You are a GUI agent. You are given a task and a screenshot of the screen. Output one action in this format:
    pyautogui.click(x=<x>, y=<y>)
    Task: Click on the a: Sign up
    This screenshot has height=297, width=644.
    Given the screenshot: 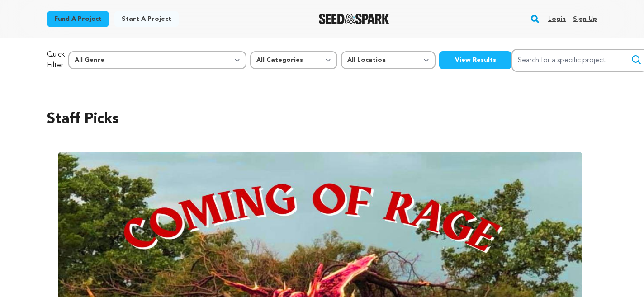 What is the action you would take?
    pyautogui.click(x=585, y=19)
    